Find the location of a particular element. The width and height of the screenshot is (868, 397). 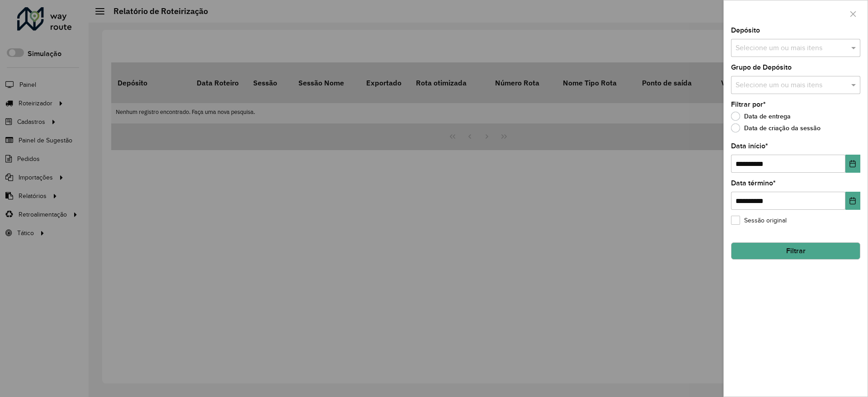

label: Data início is located at coordinates (750, 146).